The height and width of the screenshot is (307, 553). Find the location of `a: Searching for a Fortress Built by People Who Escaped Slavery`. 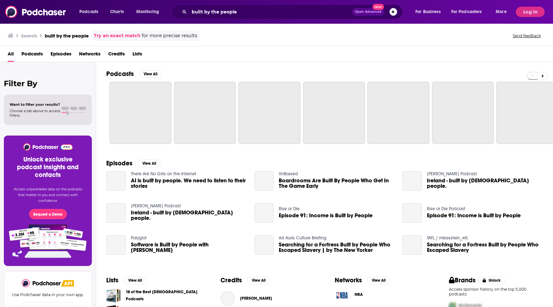

a: Searching for a Fortress Built by People Who Escaped Slavery is located at coordinates (412, 245).